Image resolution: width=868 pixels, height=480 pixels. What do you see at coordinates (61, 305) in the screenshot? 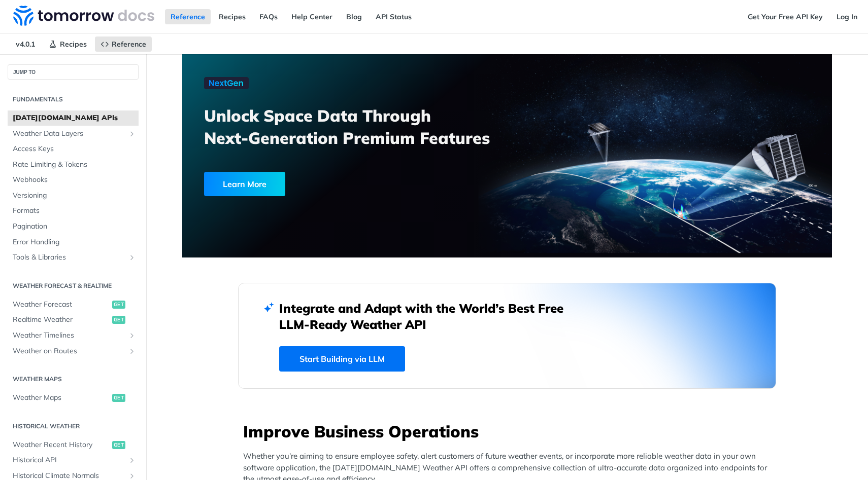
I see `span: Weather Forecast` at bounding box center [61, 305].